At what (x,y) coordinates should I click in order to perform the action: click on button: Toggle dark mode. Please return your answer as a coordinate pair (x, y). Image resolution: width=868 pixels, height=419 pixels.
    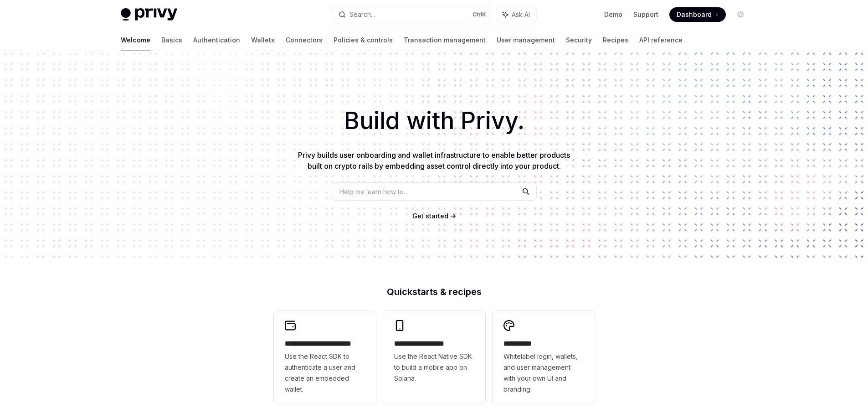
    Looking at the image, I should click on (740, 15).